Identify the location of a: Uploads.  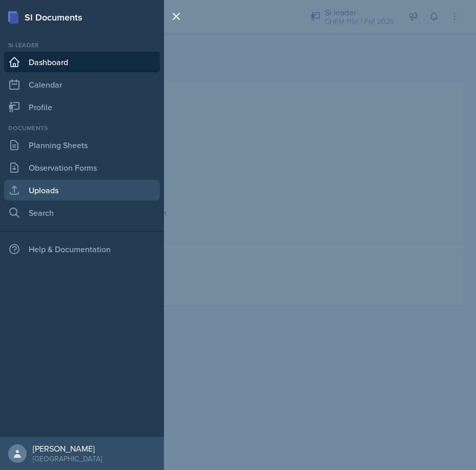
(82, 190).